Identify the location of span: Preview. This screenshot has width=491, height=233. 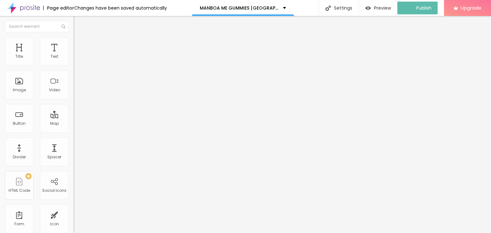
(382, 8).